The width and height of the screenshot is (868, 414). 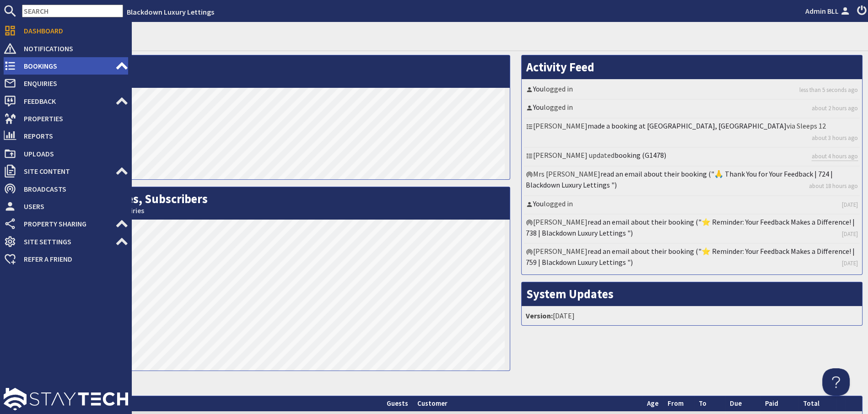 What do you see at coordinates (690, 228) in the screenshot?
I see `a: read an email about their booking ("⭐ Reminder: Your Feedback Makes a Difference! | 738 | Blackdo...` at bounding box center [690, 228].